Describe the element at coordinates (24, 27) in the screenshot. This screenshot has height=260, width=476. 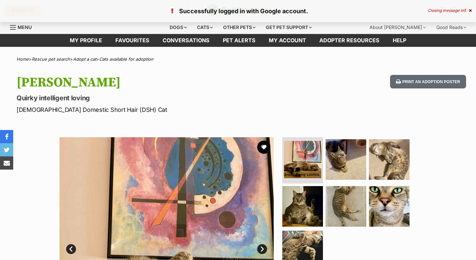
I see `span: Menu` at that location.